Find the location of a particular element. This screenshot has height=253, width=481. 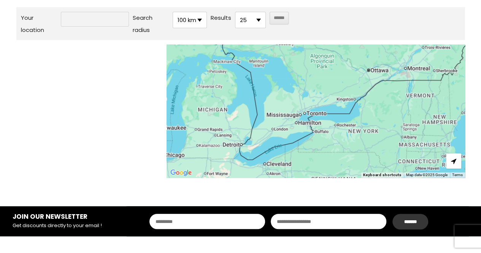

strong: JOIN OUR NEWSLETTER is located at coordinates (50, 216).